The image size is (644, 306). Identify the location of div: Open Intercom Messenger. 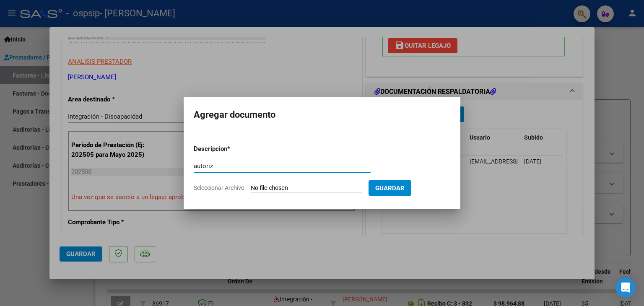
(625, 287).